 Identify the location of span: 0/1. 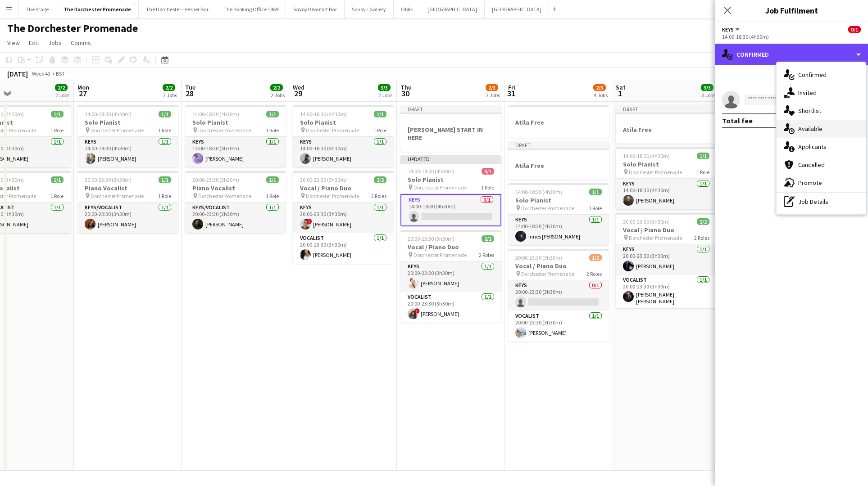
(488, 171).